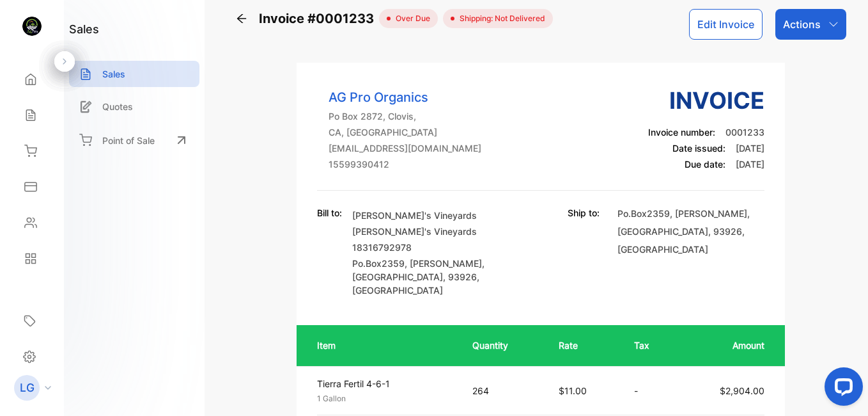 The width and height of the screenshot is (868, 416). What do you see at coordinates (705, 164) in the screenshot?
I see `span: Due date:` at bounding box center [705, 164].